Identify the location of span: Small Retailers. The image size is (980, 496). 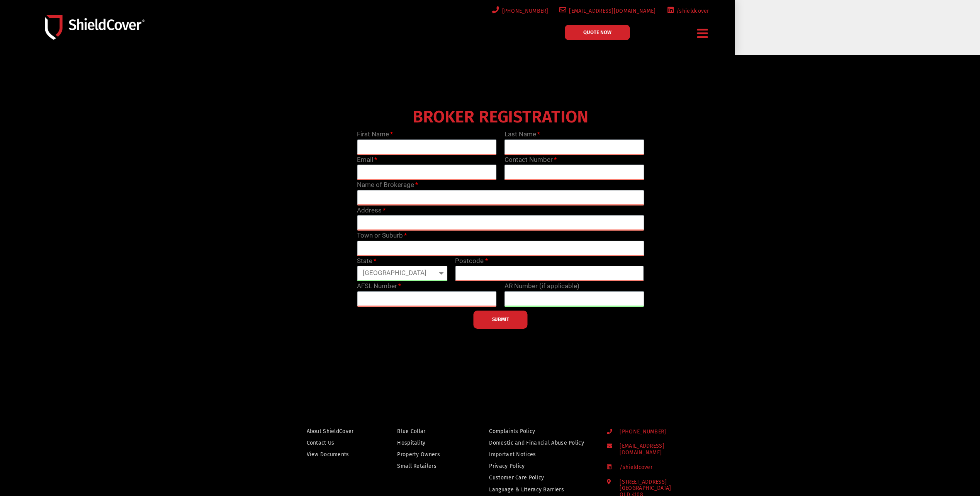
(417, 466).